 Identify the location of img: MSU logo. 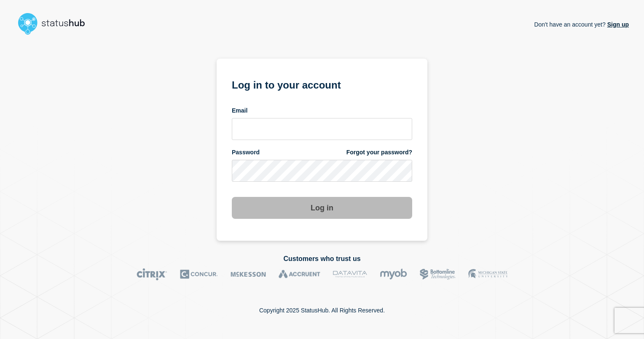
(487, 274).